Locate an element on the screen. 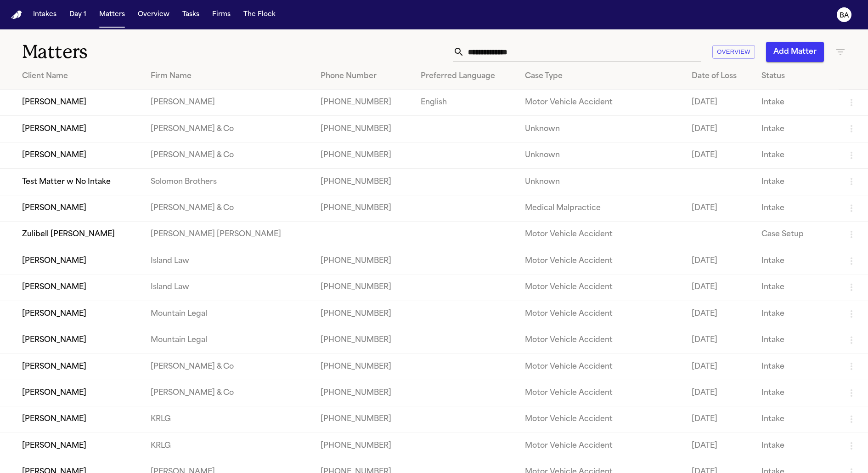  a: Intakes is located at coordinates (45, 15).